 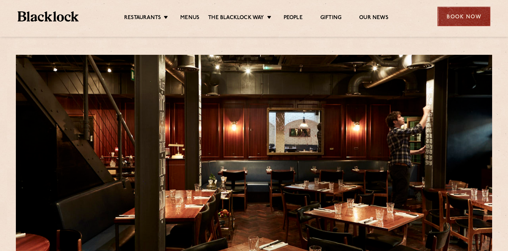 What do you see at coordinates (464, 16) in the screenshot?
I see `div: Book Now` at bounding box center [464, 16].